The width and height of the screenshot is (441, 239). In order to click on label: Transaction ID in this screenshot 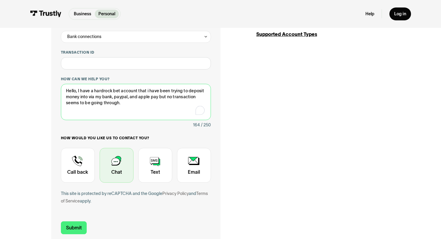, I will do `click(136, 53)`.